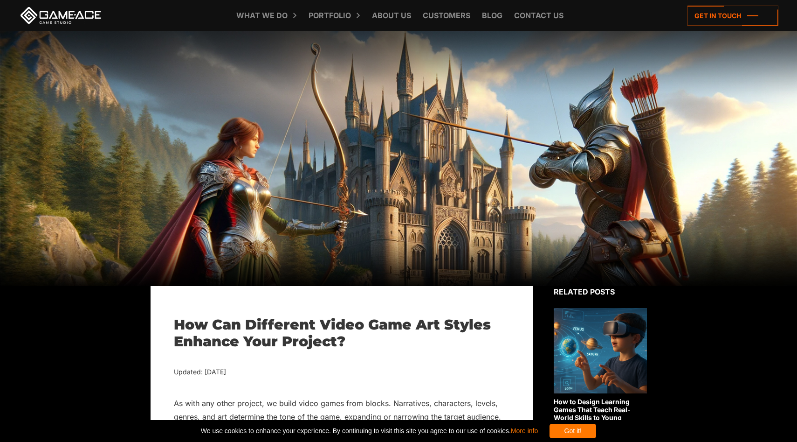 The image size is (797, 442). I want to click on h1: How Can Different Video Game Art Styles Enhance Your Project?, so click(342, 333).